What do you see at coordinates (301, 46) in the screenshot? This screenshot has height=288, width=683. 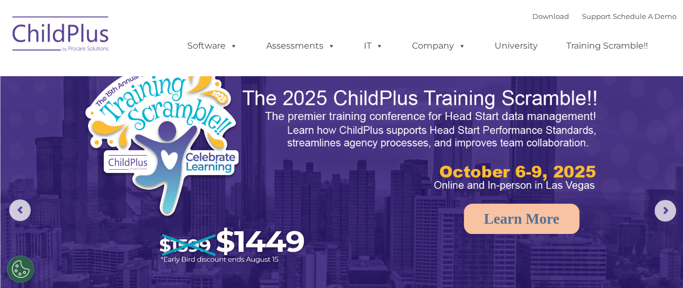 I see `a: Assessments` at bounding box center [301, 46].